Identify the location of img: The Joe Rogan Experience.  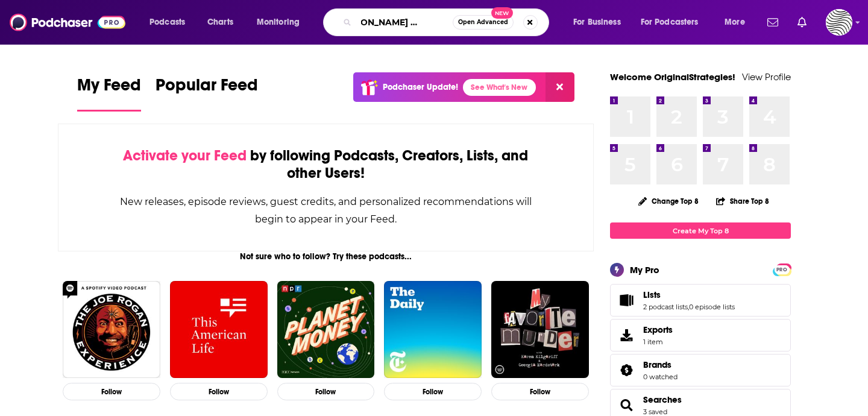
(112, 330).